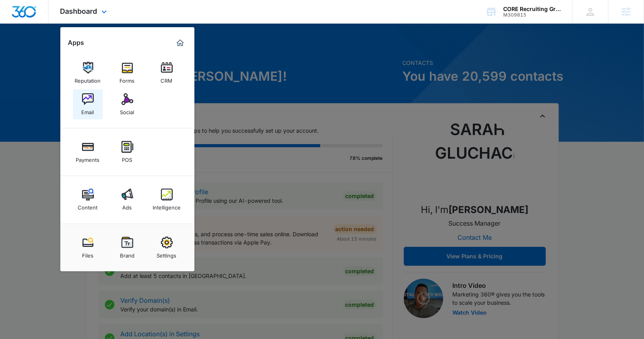 This screenshot has height=339, width=644. What do you see at coordinates (88, 104) in the screenshot?
I see `a: Email` at bounding box center [88, 104].